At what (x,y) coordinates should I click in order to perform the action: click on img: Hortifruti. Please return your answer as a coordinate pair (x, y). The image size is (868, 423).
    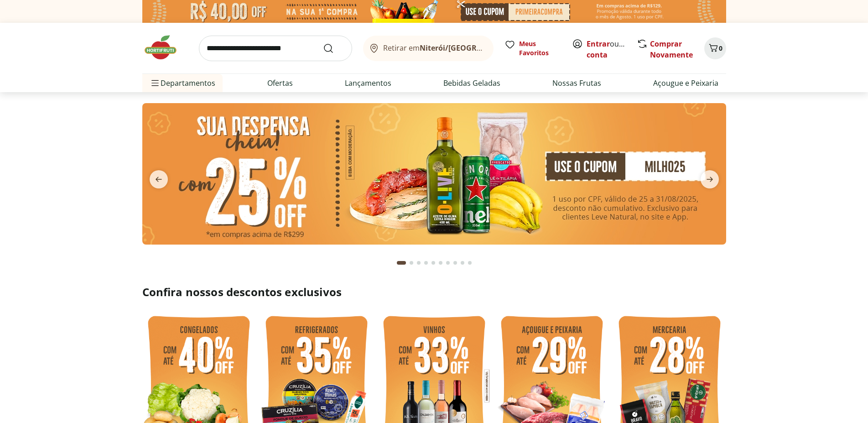
    Looking at the image, I should click on (165, 48).